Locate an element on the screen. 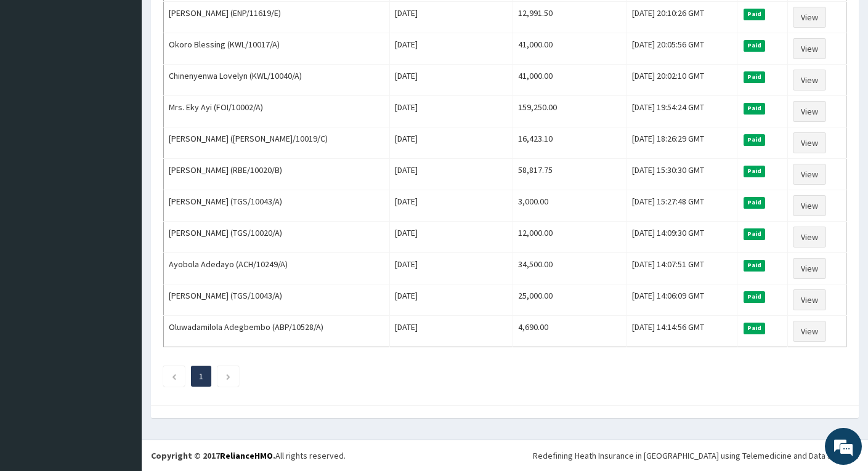 The width and height of the screenshot is (868, 471). td: Chinenyenwa Lovelyn (KWL/10040/A) is located at coordinates (277, 80).